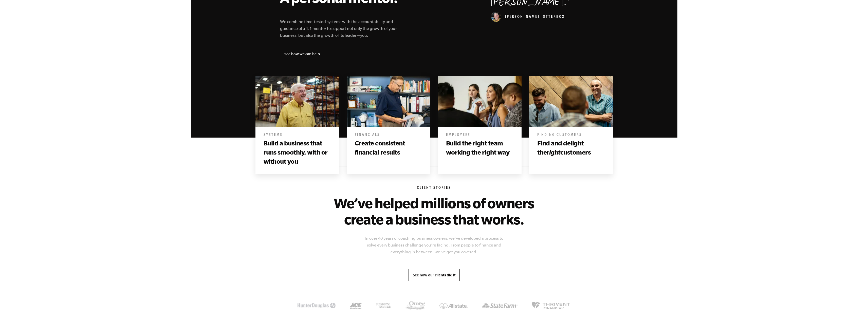 The image size is (868, 322). Describe the element at coordinates (551, 306) in the screenshot. I see `img: Thrivent Financial Logo` at that location.